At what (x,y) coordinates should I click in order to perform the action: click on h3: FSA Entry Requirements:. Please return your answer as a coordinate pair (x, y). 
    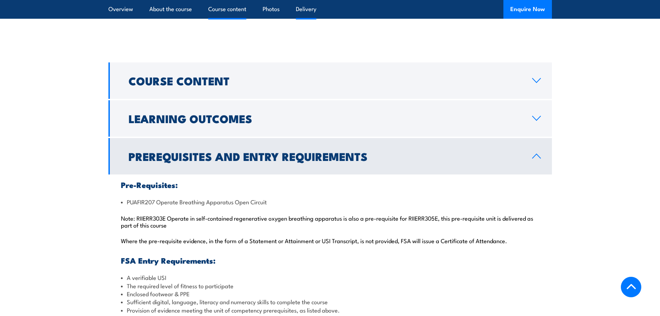
    Looking at the image, I should click on (330, 260).